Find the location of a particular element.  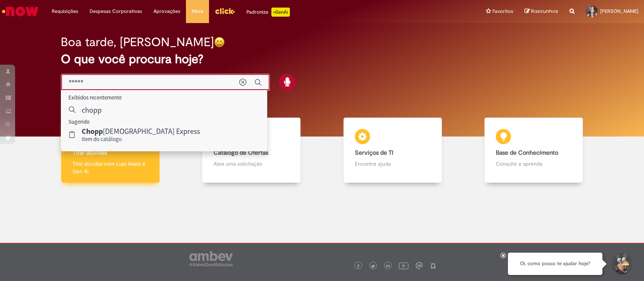

a: Base de Conhecimento Consulte e aprenda is located at coordinates (534, 150).